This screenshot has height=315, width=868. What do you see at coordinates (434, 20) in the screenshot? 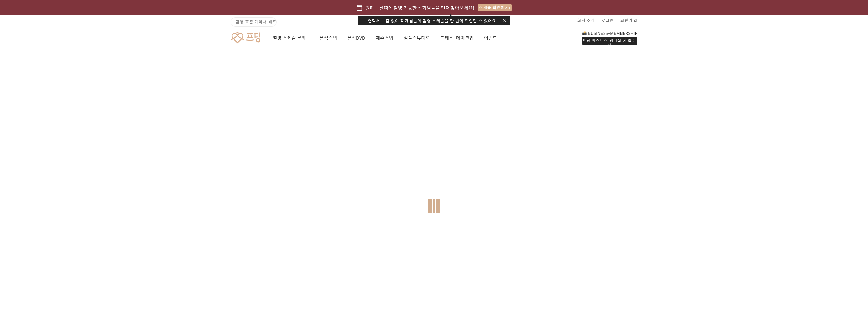
I see `div: 연락처 노출 없이 작가님들의 촬영 스케줄을 한 번에 확인할 수 있어요.` at bounding box center [434, 20].